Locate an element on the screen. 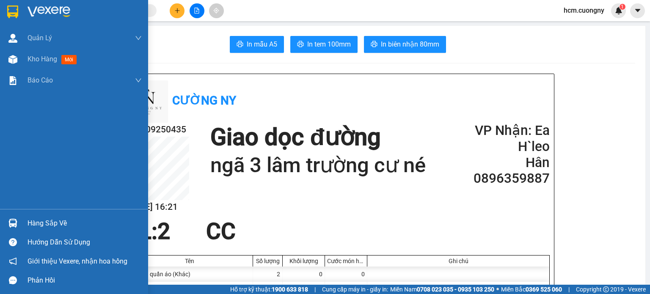 This screenshot has height=294, width=650. span: Cung cấp máy in - giấy in: is located at coordinates (355, 289).